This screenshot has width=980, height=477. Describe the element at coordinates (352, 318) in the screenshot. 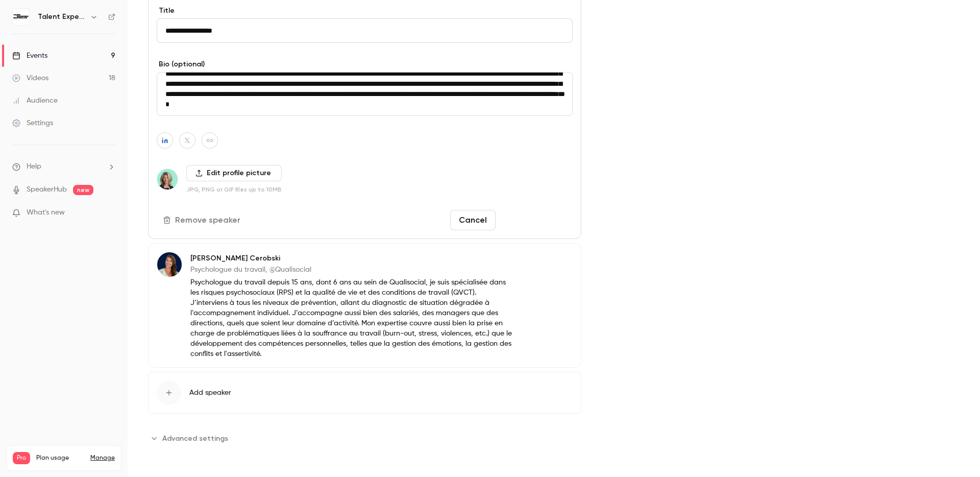

I see `p: Psychologue du travail depuis 15 ans, dont 6 ans au sein de Qualisocial, je suis spécialisée dans...` at that location.